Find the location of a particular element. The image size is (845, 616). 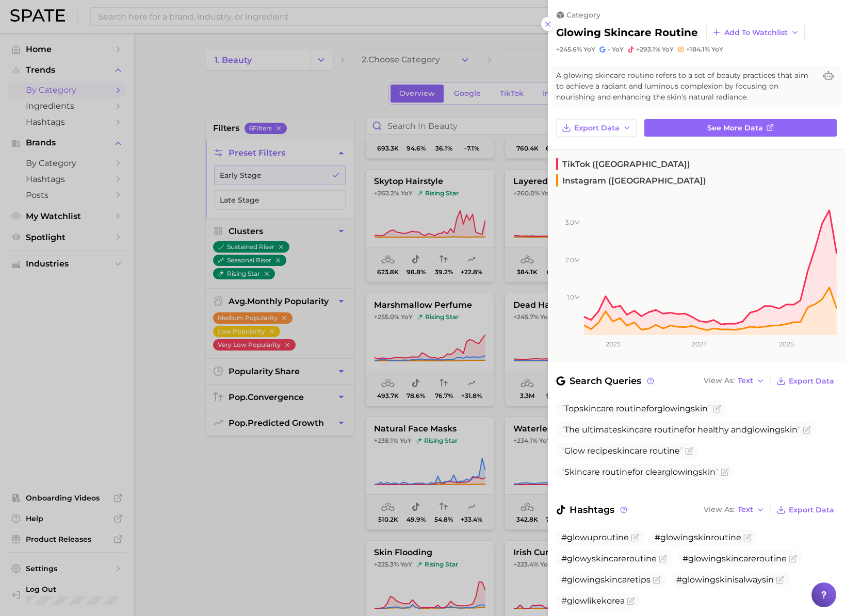

tspan: 2024 is located at coordinates (699, 344).